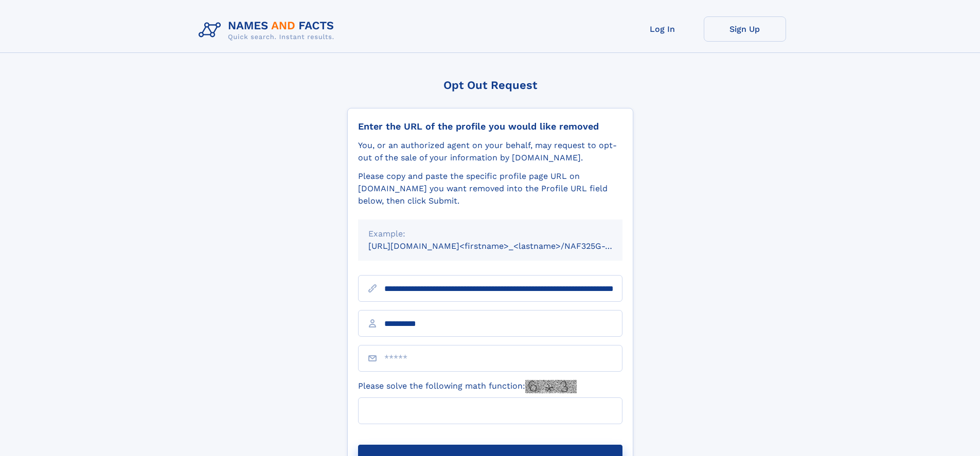 This screenshot has width=980, height=456. I want to click on div: You, or an authorized agent on your behalf, may request to opt-out of the sale of your informatio..., so click(490, 151).